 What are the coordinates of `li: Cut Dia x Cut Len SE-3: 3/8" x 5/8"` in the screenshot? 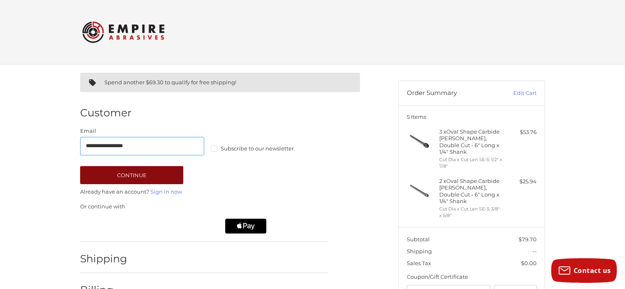 It's located at (470, 212).